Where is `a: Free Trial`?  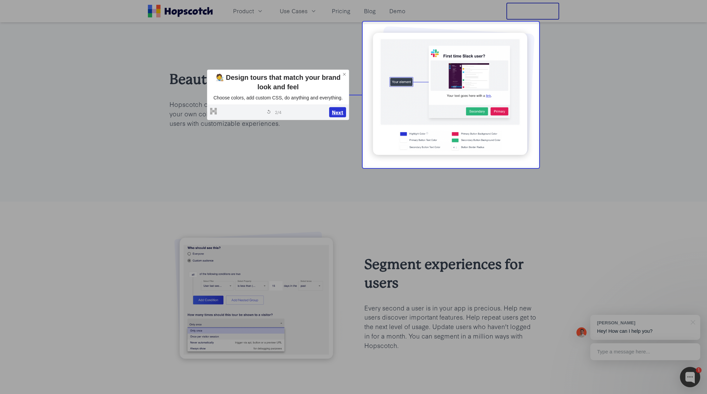
a: Free Trial is located at coordinates (533, 11).